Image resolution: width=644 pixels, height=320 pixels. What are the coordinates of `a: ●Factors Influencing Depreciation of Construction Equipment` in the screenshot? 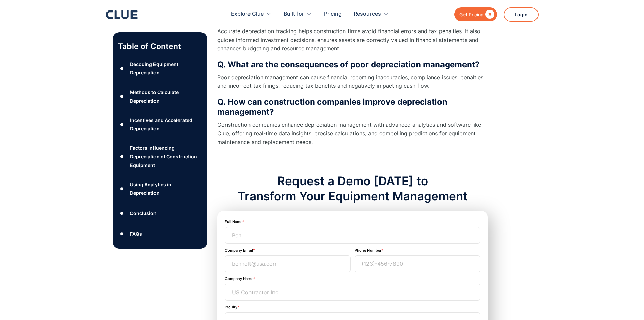 It's located at (160, 157).